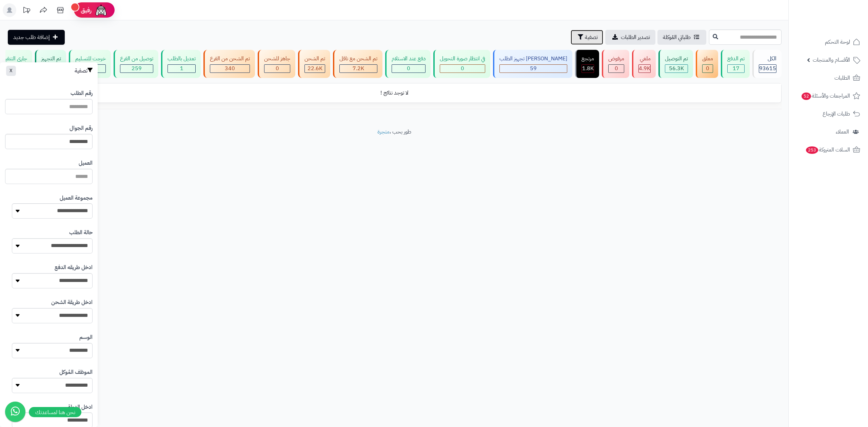 This screenshot has height=427, width=868. I want to click on div: تم الشحن من الفرع, so click(230, 59).